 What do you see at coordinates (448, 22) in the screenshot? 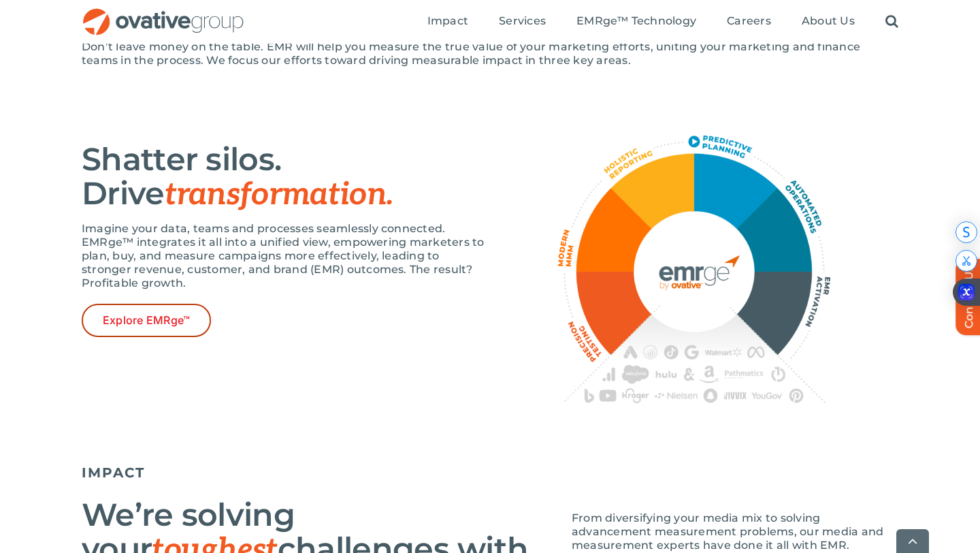
I see `a: Impact` at bounding box center [448, 22].